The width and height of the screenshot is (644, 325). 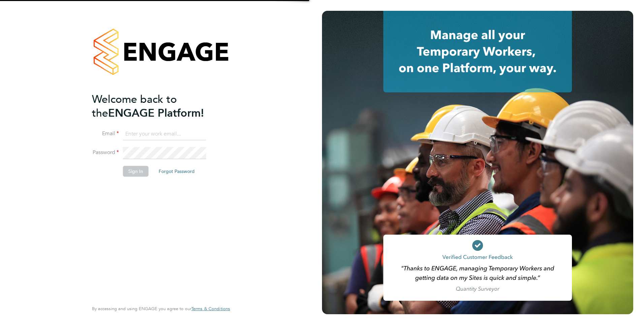 I want to click on button: Sign In, so click(x=136, y=171).